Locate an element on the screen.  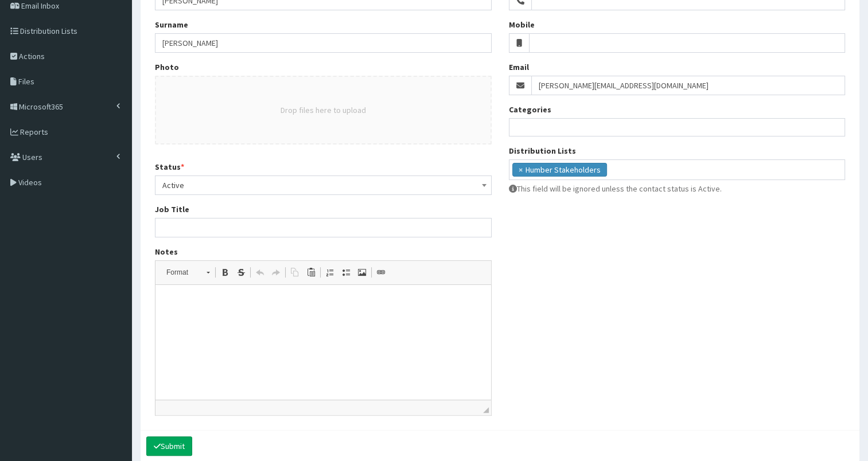
span: Actions is located at coordinates (32, 56).